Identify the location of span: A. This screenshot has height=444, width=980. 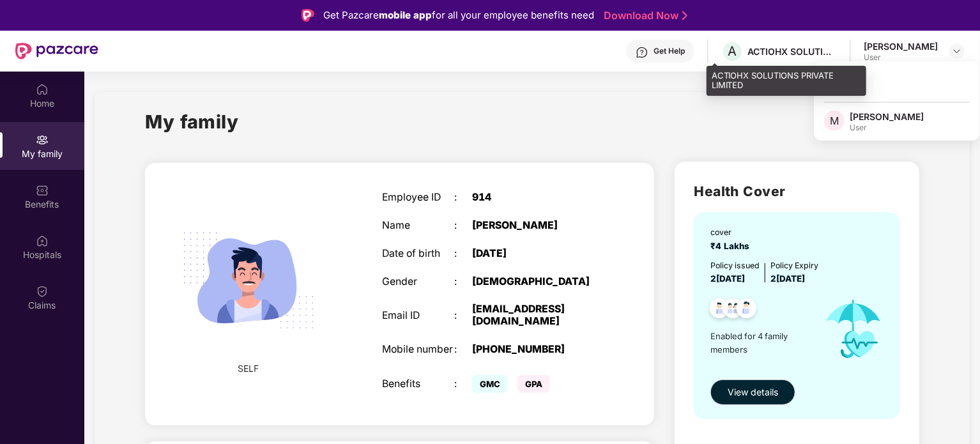
(733, 51).